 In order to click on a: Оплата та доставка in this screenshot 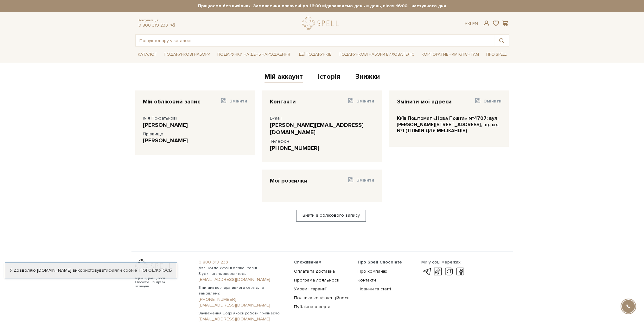, I will do `click(314, 271)`.